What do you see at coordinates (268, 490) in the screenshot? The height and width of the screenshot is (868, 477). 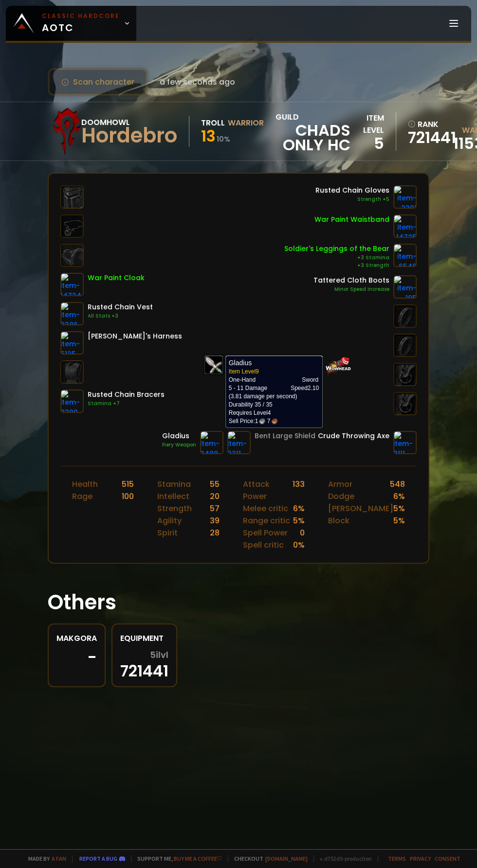 I see `div: Attack Power` at bounding box center [268, 490].